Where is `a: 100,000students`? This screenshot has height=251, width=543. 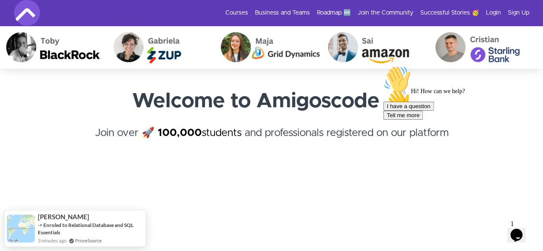
a: 100,000students is located at coordinates (200, 133).